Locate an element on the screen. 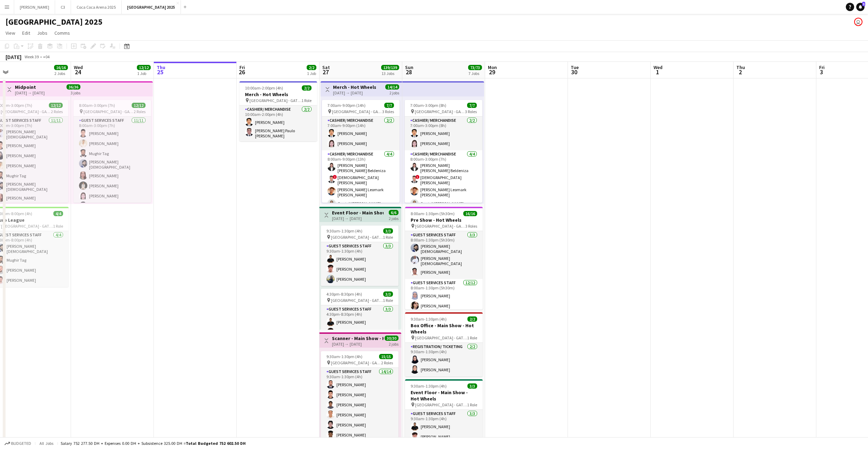 This screenshot has width=868, height=449. a: Jobs is located at coordinates (43, 33).